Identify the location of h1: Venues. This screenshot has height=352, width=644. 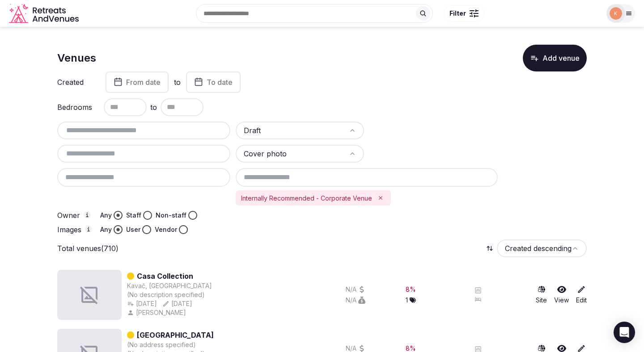
(77, 58).